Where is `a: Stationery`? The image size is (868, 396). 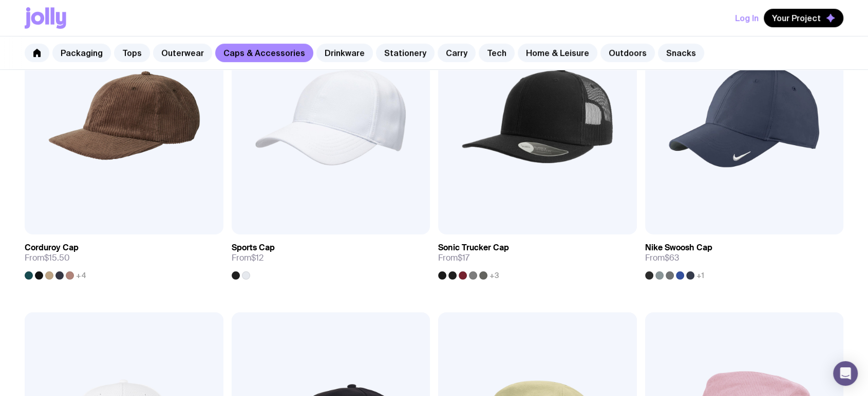
a: Stationery is located at coordinates (405, 53).